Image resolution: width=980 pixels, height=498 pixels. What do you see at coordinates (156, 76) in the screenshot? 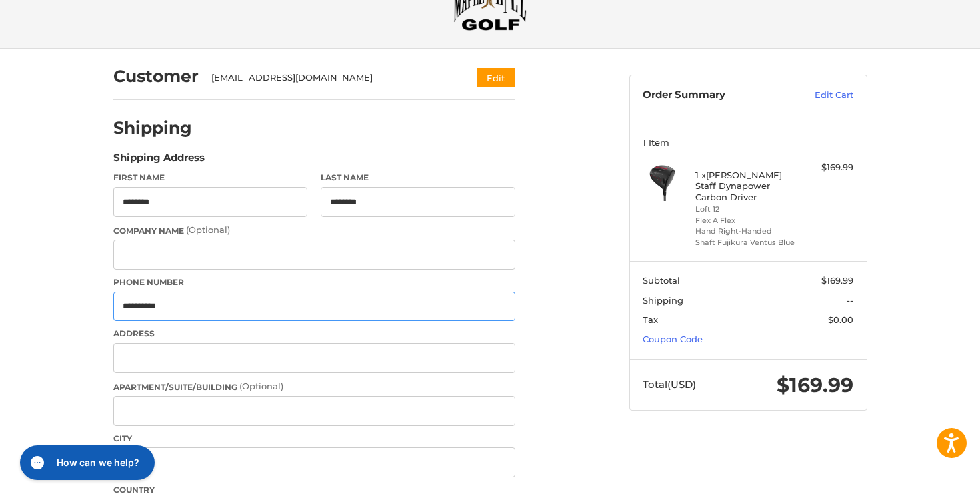
I see `h2: Customer` at bounding box center [156, 76].